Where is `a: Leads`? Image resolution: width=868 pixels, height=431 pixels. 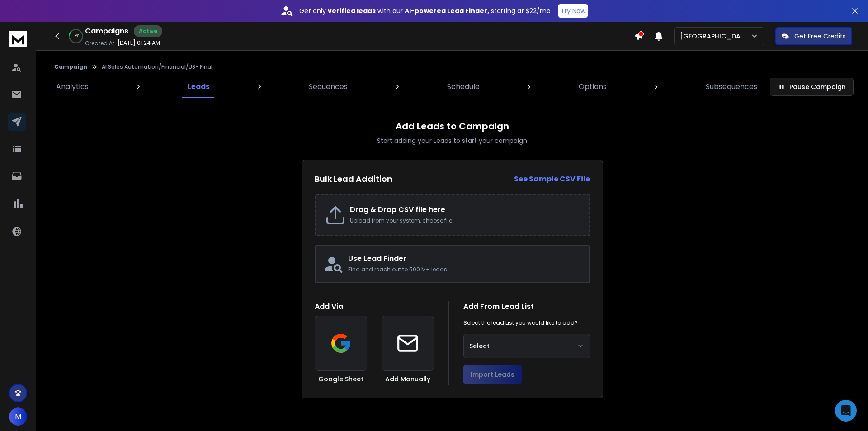 a: Leads is located at coordinates (198, 87).